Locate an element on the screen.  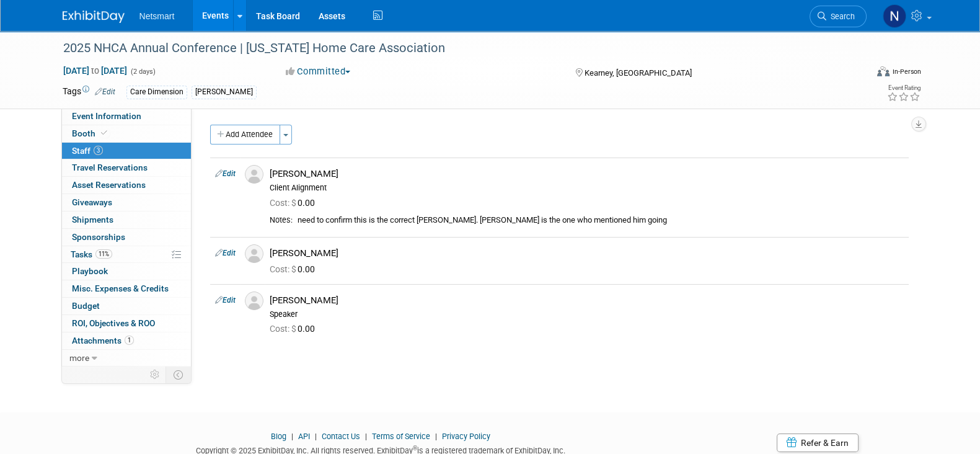
i: Booth reservation complete is located at coordinates (104, 133).